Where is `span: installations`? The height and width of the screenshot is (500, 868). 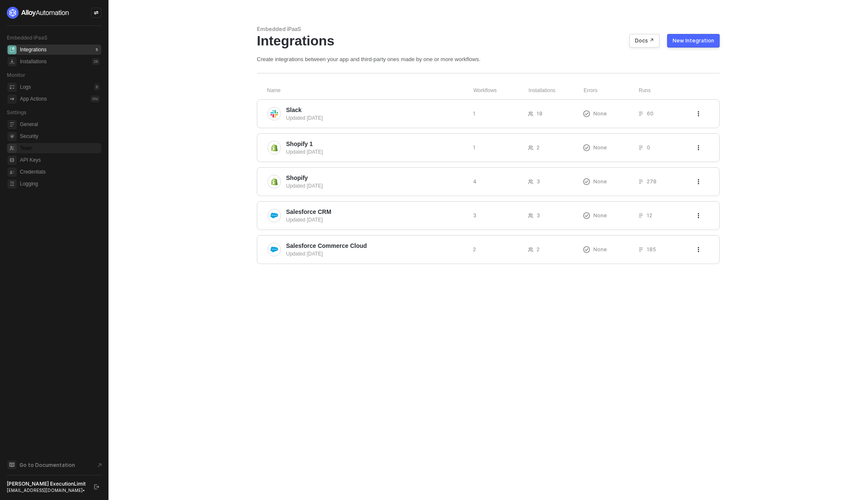
span: installations is located at coordinates (12, 61).